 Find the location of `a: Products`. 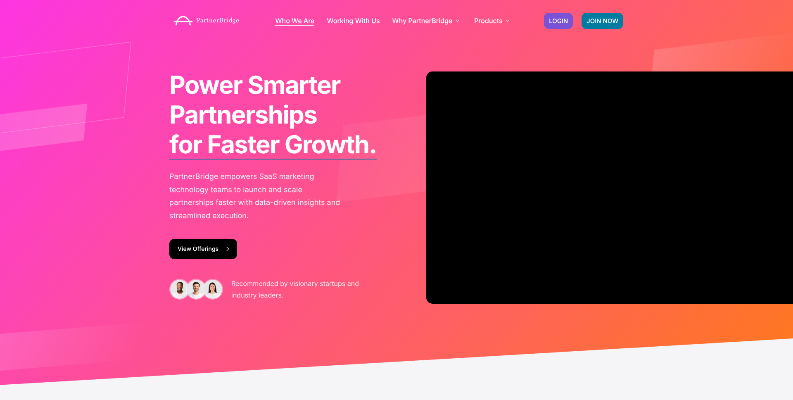

a: Products is located at coordinates (493, 21).